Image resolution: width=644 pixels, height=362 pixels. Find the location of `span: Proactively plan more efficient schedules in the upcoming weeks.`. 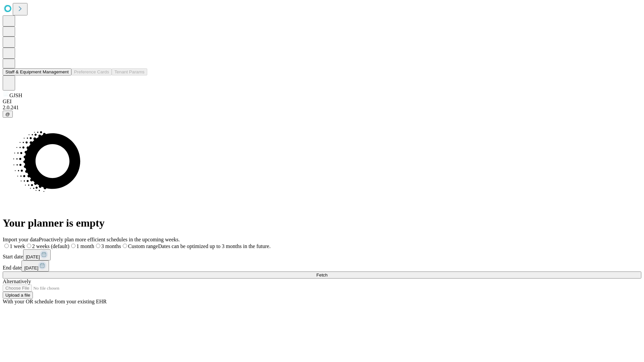

span: Proactively plan more efficient schedules in the upcoming weeks. is located at coordinates (110, 239).